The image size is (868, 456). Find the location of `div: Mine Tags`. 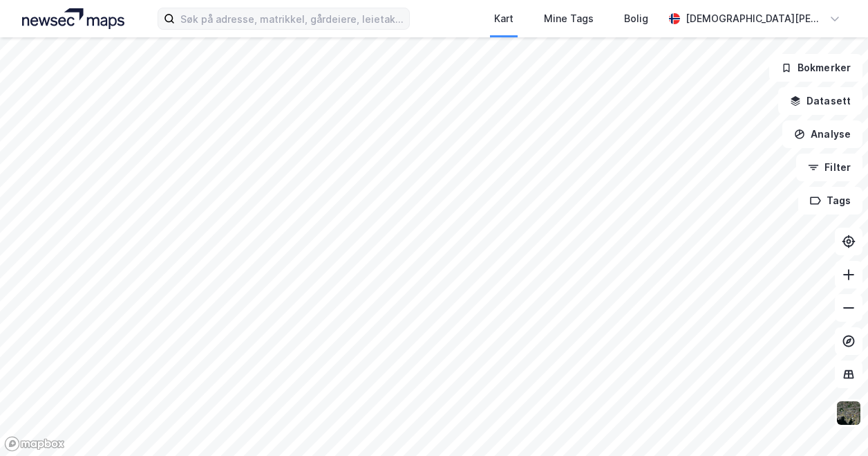

div: Mine Tags is located at coordinates (569, 18).